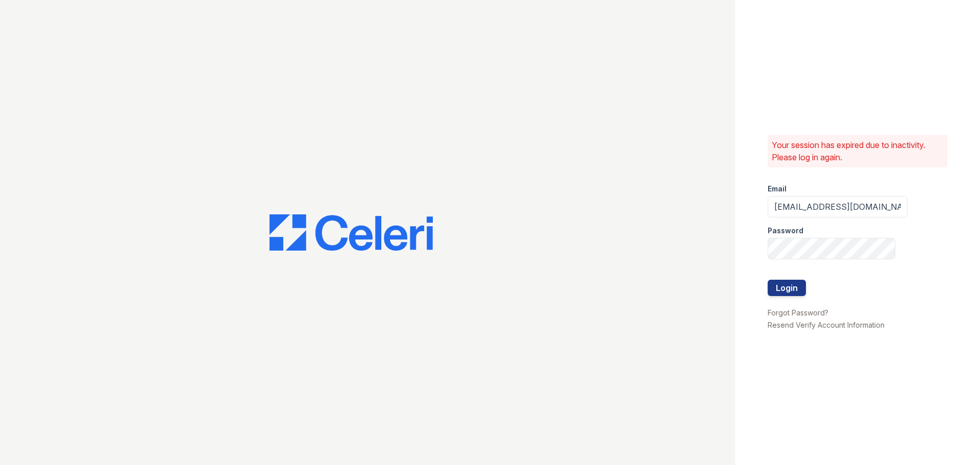 Image resolution: width=980 pixels, height=465 pixels. I want to click on label: Password, so click(786, 230).